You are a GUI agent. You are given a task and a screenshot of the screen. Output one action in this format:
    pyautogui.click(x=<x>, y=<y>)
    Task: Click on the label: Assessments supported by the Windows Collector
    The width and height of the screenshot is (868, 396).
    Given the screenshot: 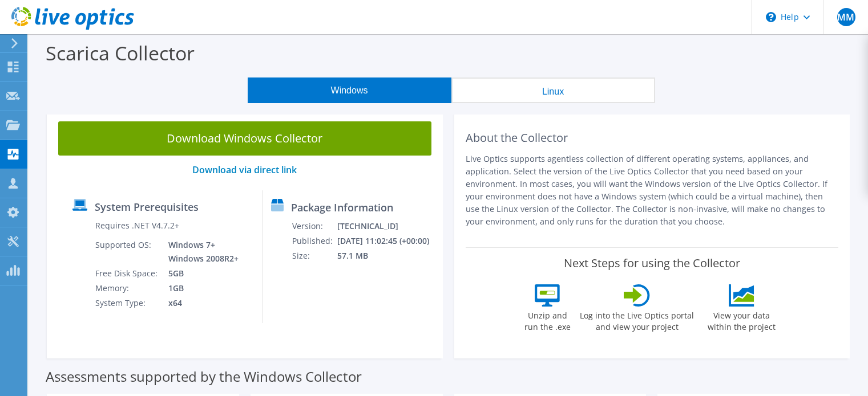 What is the action you would take?
    pyautogui.click(x=204, y=376)
    